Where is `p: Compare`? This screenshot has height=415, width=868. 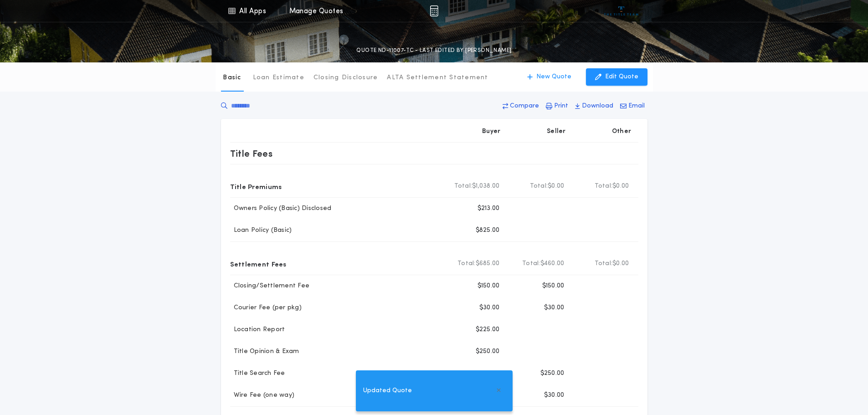
p: Compare is located at coordinates (525, 106).